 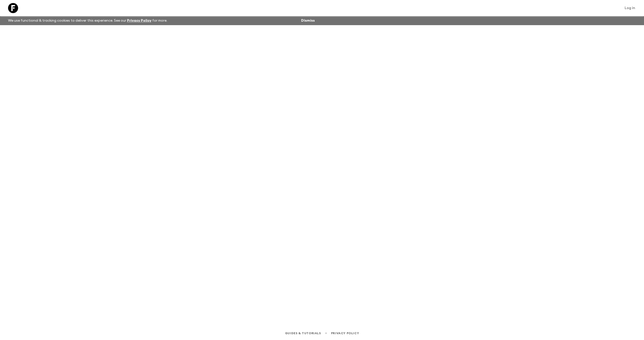 What do you see at coordinates (303, 334) in the screenshot?
I see `a: Guides & Tutorials` at bounding box center [303, 334].